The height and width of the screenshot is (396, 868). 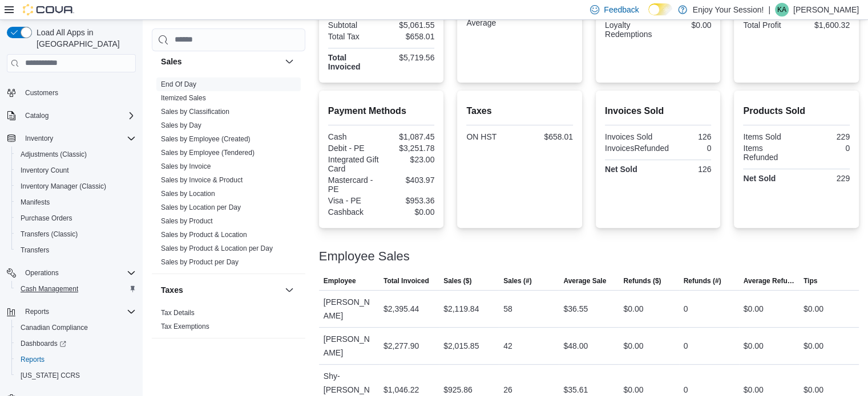 I want to click on div: Cashback, so click(x=353, y=212).